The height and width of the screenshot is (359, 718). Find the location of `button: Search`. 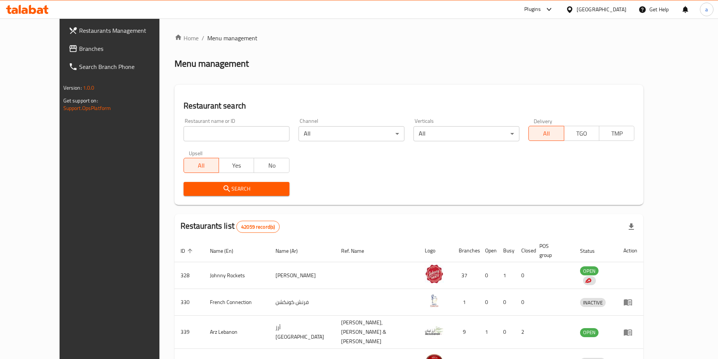

button: Search is located at coordinates (236, 189).